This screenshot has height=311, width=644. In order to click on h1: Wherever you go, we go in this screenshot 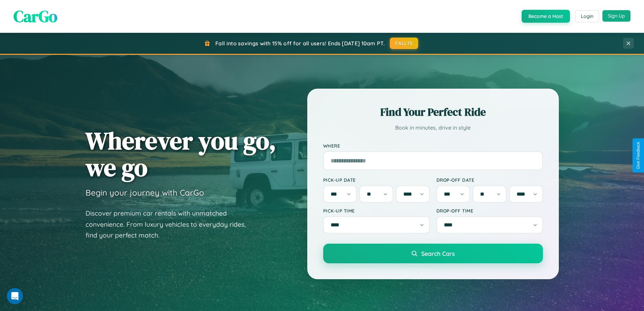, I will do `click(181, 154)`.